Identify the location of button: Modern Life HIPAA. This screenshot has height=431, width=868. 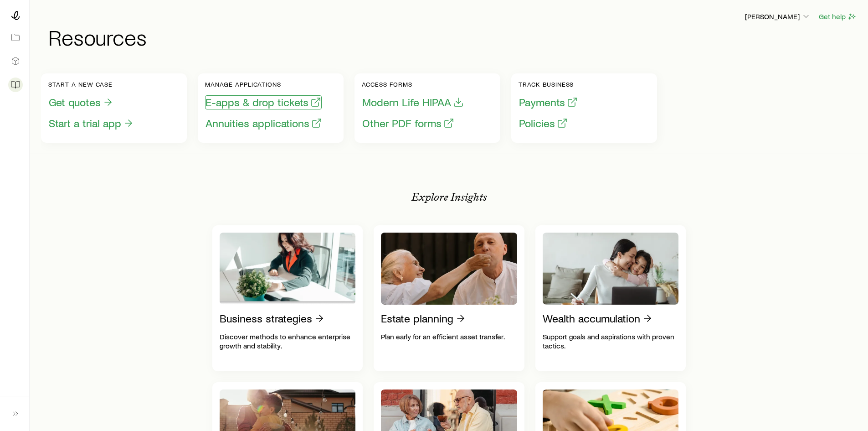
(413, 102).